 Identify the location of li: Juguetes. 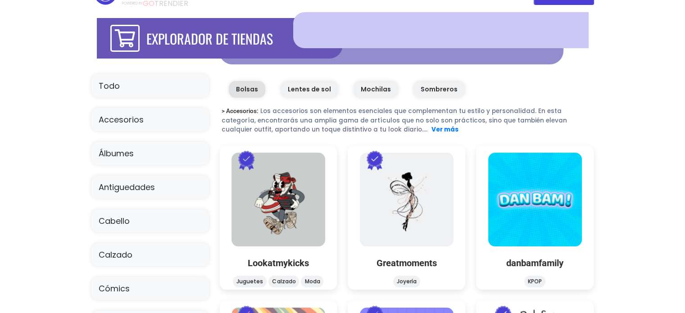
(249, 281).